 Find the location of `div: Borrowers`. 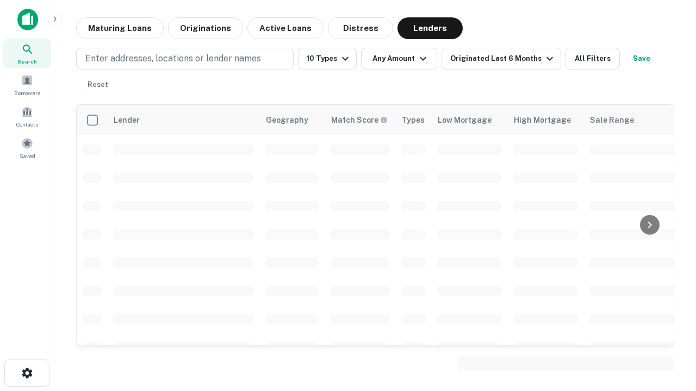

div: Borrowers is located at coordinates (27, 85).